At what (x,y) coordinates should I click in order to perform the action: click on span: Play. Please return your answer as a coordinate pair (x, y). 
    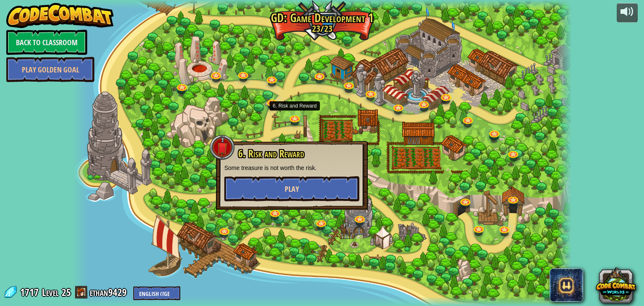
    Looking at the image, I should click on (292, 189).